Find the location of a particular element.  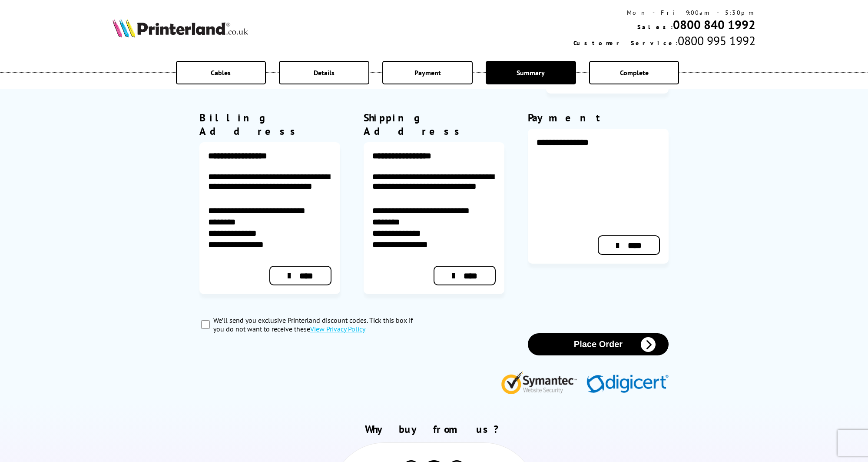

span: Summary is located at coordinates (530, 73).